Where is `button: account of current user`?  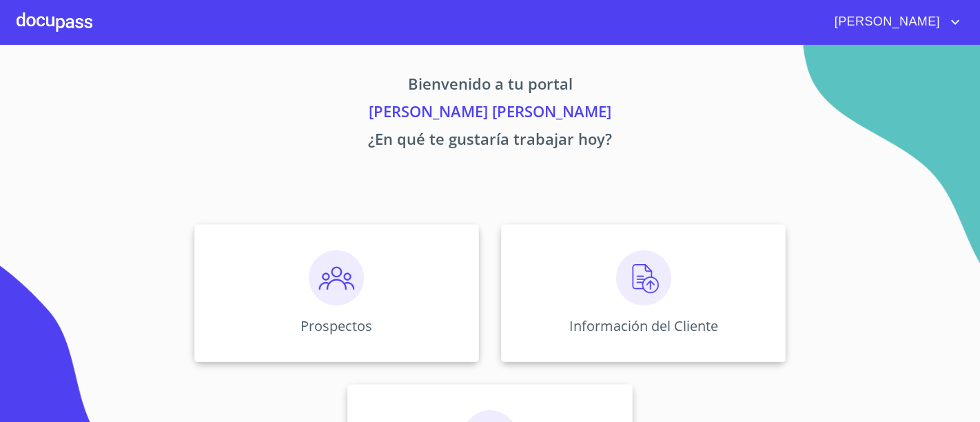 button: account of current user is located at coordinates (894, 22).